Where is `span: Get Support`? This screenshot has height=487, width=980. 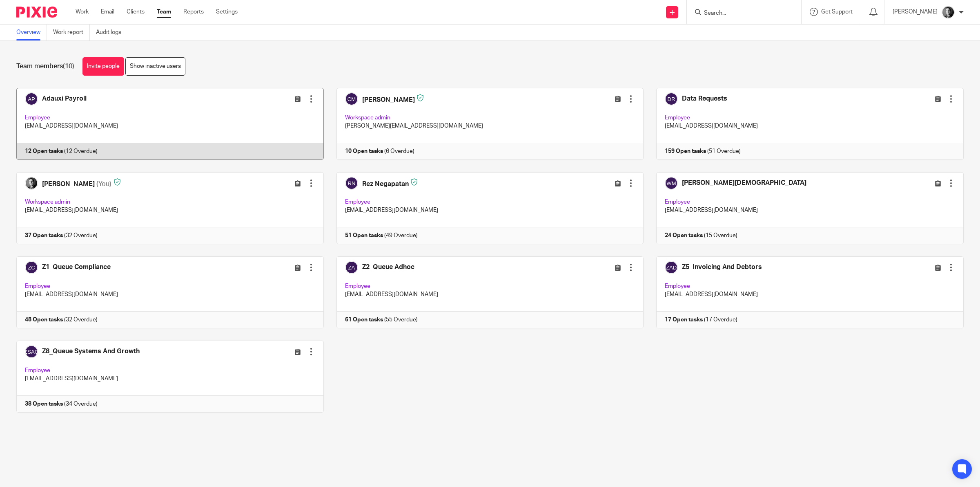
span: Get Support is located at coordinates (837, 12).